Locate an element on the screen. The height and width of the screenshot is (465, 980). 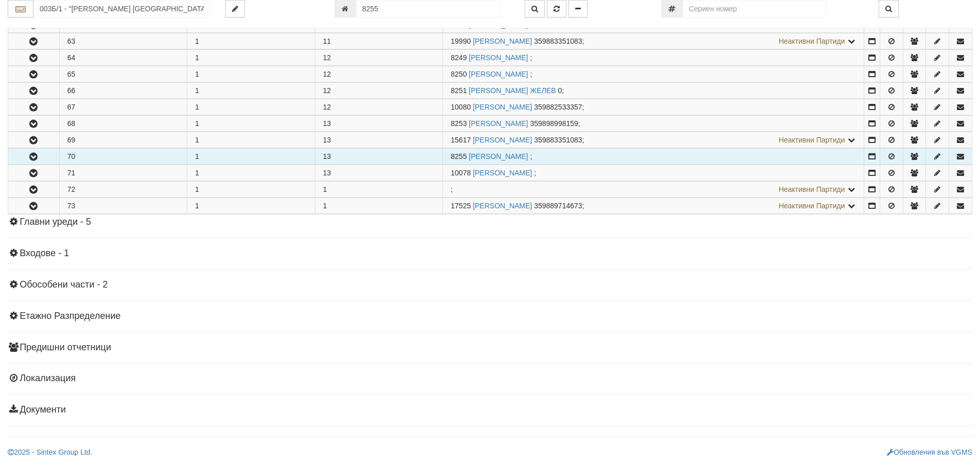
td: 64 is located at coordinates (122, 57).